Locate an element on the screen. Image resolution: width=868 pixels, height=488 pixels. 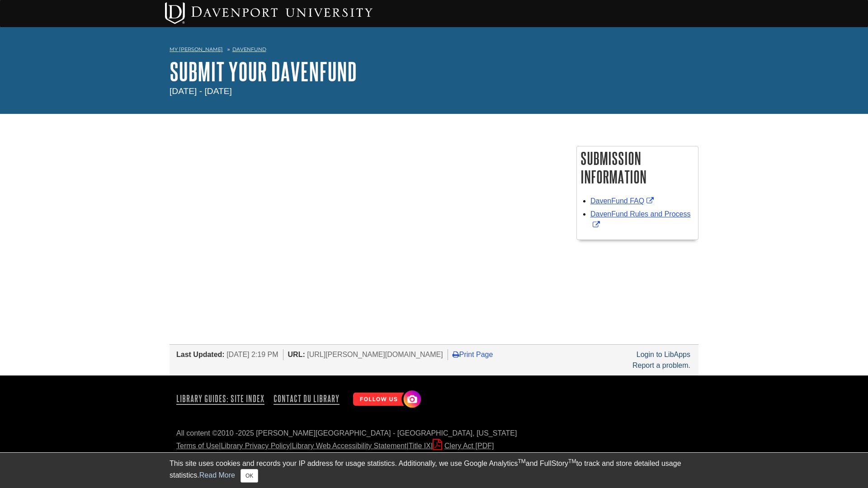
a: Clery Act is located at coordinates (463, 445).